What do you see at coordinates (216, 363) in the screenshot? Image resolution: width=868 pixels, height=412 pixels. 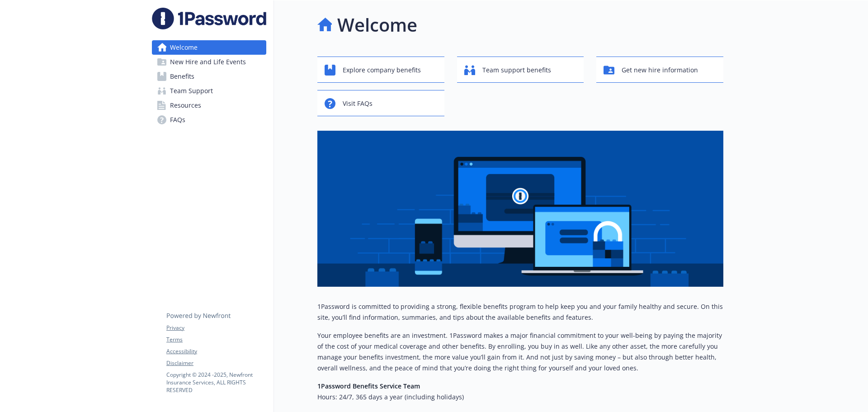 I see `a: Disclaimer` at bounding box center [216, 363].